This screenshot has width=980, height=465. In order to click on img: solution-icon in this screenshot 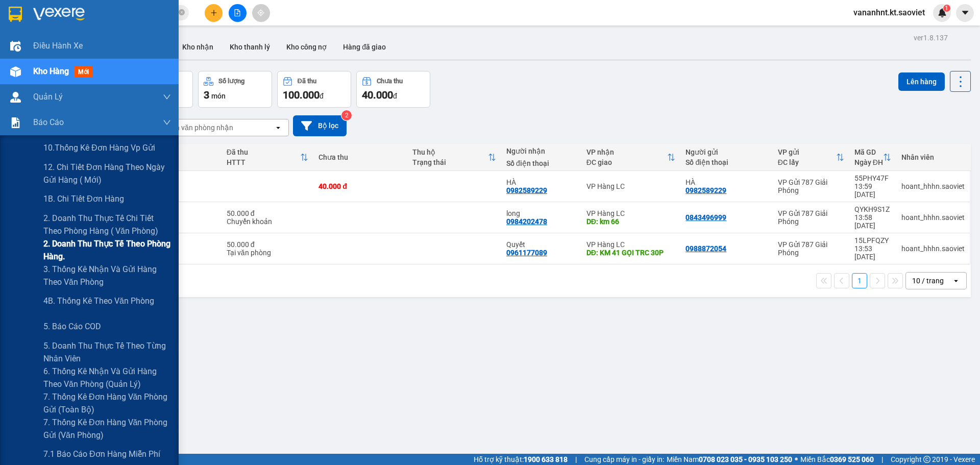, I will do `click(16, 123)`.